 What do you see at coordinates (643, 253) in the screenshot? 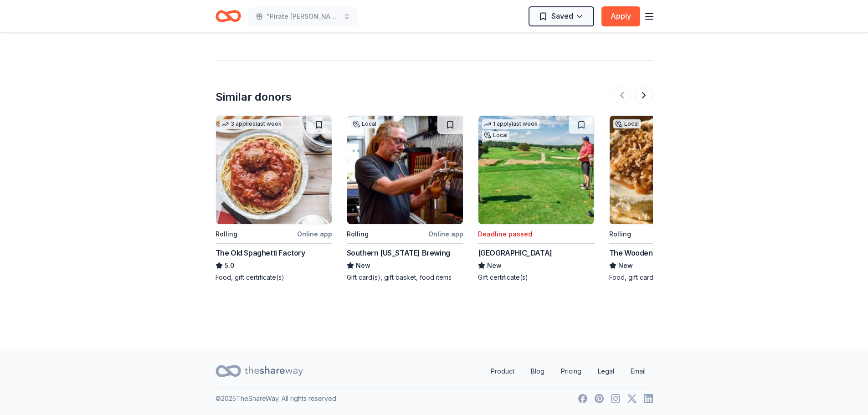
I see `div: The Wooden Spoon` at bounding box center [643, 253].